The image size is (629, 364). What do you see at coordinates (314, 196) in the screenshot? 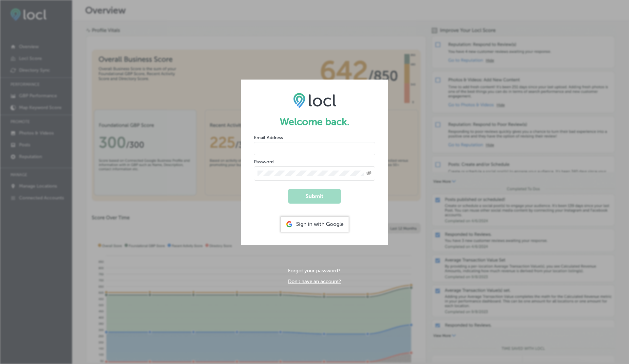
I see `button: Submit` at bounding box center [314, 196].